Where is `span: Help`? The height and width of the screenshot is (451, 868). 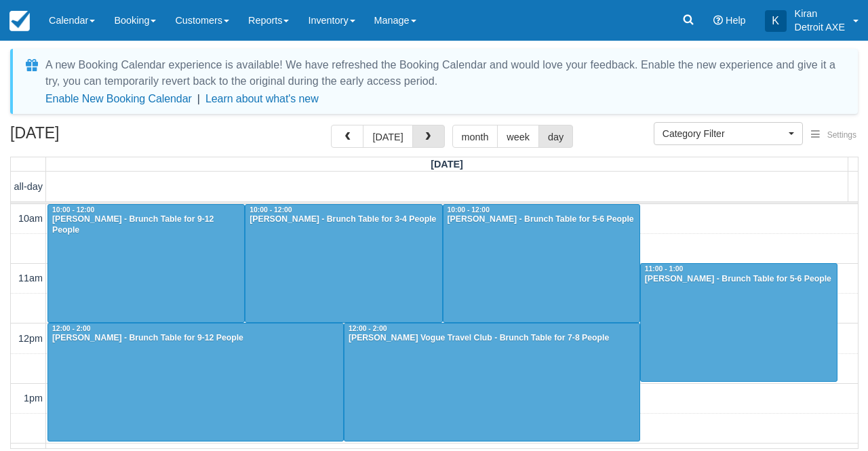
span: Help is located at coordinates (736, 20).